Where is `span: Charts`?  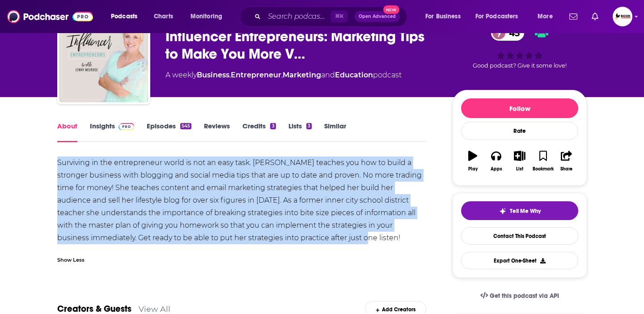 span: Charts is located at coordinates (163, 17).